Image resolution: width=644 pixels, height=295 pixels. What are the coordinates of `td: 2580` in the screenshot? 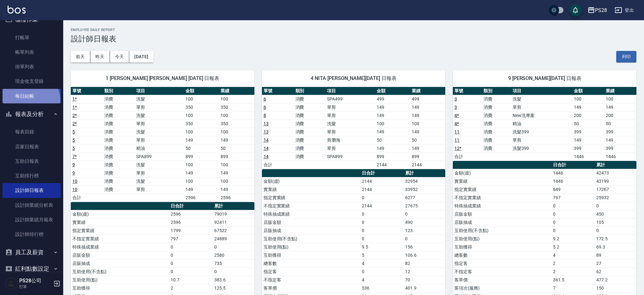 It's located at (234, 255).